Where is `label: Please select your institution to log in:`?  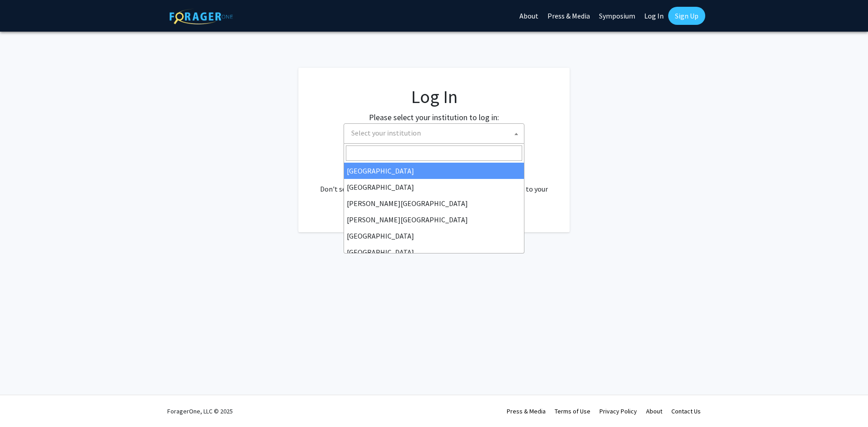
label: Please select your institution to log in: is located at coordinates (434, 117).